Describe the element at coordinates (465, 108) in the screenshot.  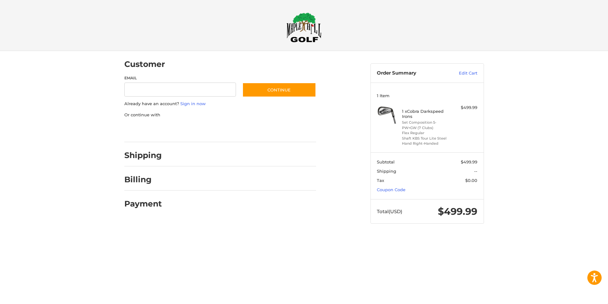
I see `div: $499.99` at that location.